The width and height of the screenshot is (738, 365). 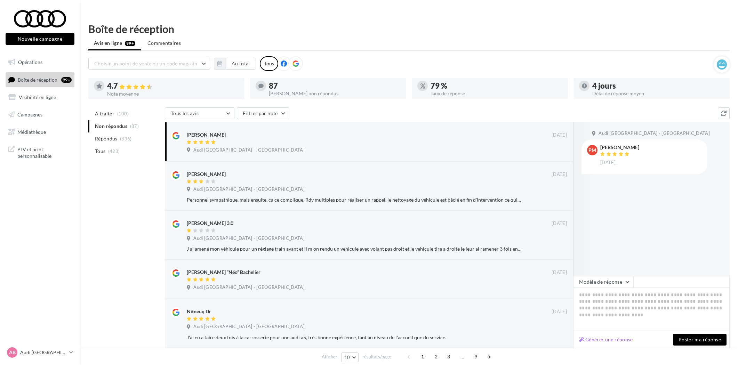 I want to click on button: Choisir un point de vente ou un code magasin, so click(x=149, y=64).